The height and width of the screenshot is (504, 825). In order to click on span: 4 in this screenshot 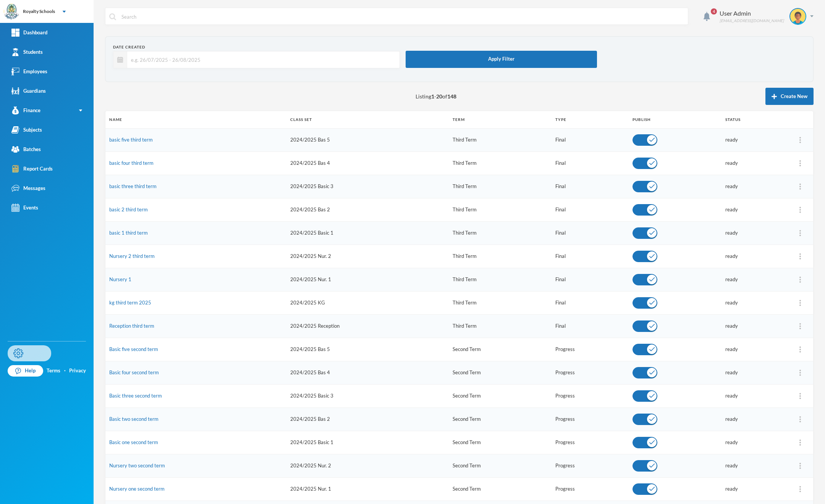, I will do `click(714, 12)`.